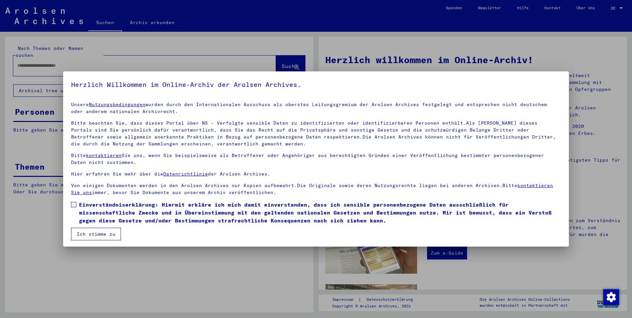 The height and width of the screenshot is (318, 632). I want to click on button: Ich stimme zu, so click(96, 234).